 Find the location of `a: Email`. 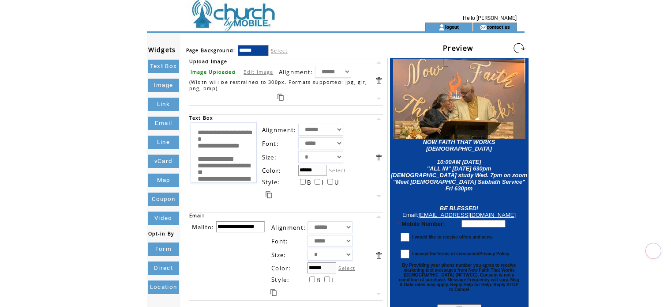

a: Email is located at coordinates (164, 123).